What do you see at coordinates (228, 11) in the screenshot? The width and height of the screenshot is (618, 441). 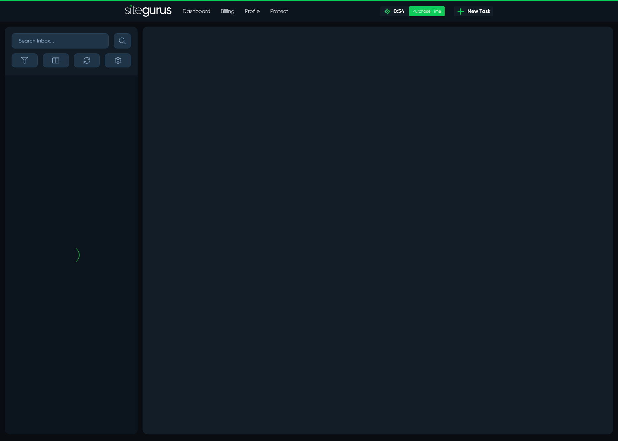 I see `a: Billing` at bounding box center [228, 11].